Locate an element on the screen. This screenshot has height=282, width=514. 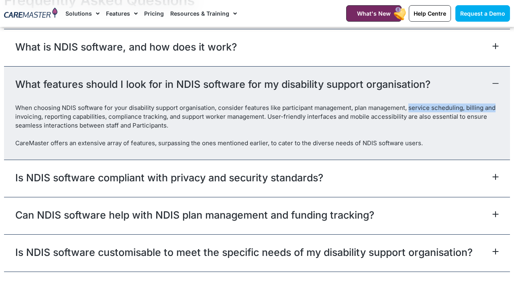
span: Request a Demo is located at coordinates (483, 13).